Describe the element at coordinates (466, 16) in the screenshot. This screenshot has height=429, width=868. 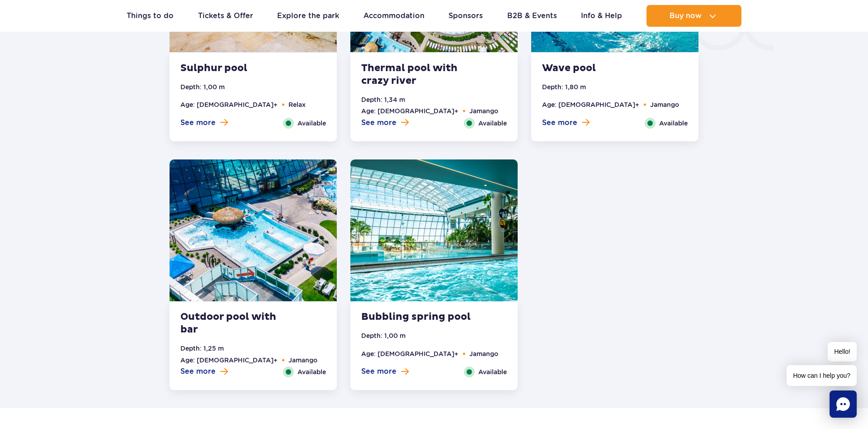
I see `a: Sponsors` at that location.